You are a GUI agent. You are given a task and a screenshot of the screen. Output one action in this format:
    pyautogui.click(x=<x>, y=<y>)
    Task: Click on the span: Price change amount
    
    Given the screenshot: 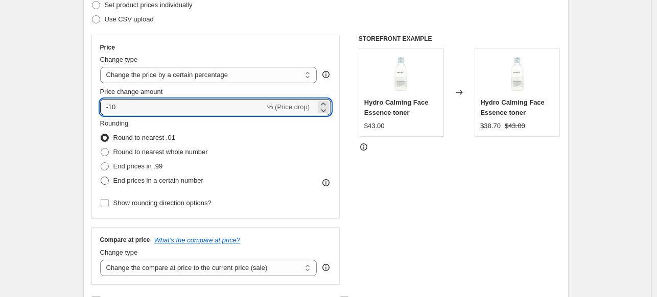 What is the action you would take?
    pyautogui.click(x=131, y=91)
    